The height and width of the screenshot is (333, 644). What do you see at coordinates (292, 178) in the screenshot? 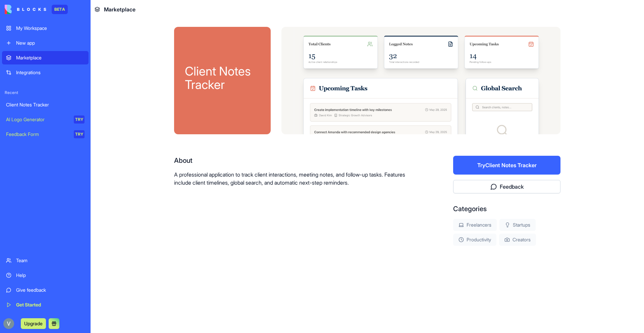
I see `p: A professional application to track client interactions, meeting notes, and follow-up tasks. Feat...` at bounding box center [292, 178].